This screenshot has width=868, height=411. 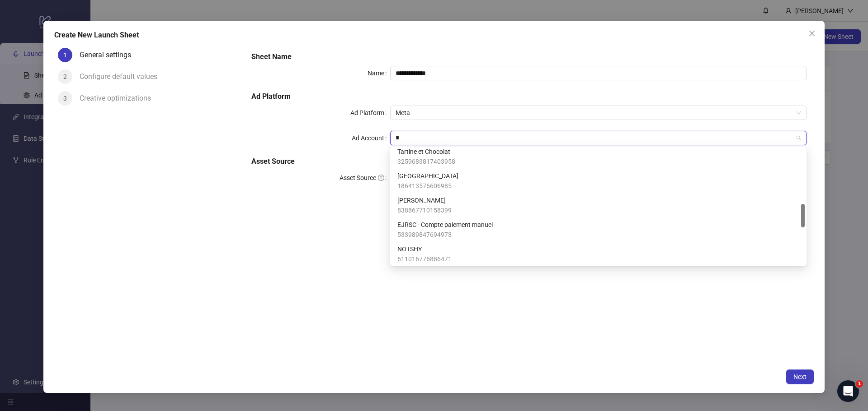 What do you see at coordinates (594, 138) in the screenshot?
I see `input: Ad Account` at bounding box center [594, 138].